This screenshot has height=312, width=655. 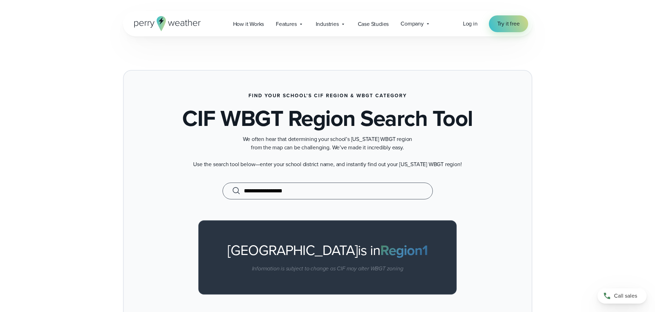 What do you see at coordinates (404, 250) in the screenshot?
I see `b: Region 1` at bounding box center [404, 250].